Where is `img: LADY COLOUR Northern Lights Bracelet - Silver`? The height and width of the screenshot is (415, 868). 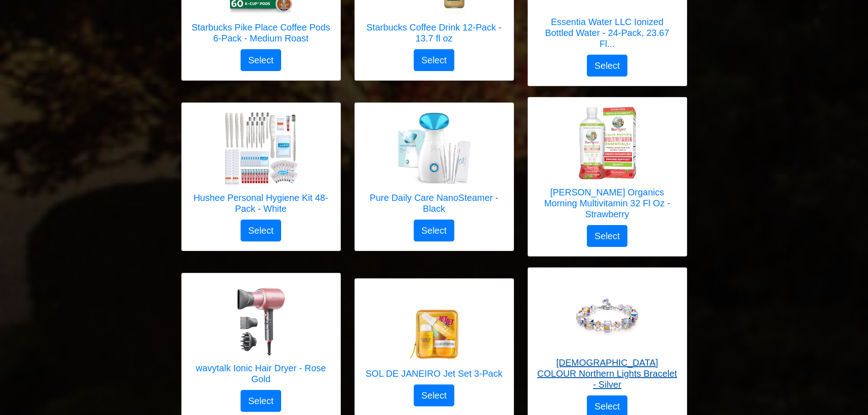 img: LADY COLOUR Northern Lights Bracelet - Silver is located at coordinates (607, 314).